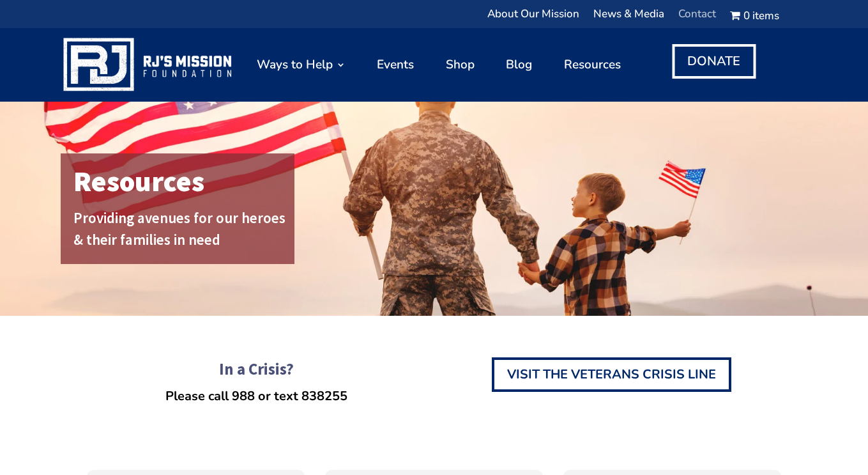  Describe the element at coordinates (761, 16) in the screenshot. I see `span: 0 items` at that location.